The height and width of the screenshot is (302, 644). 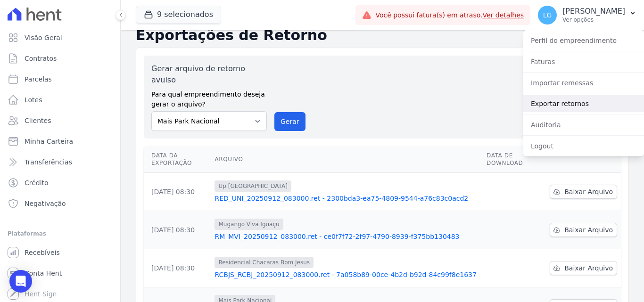 What do you see at coordinates (38, 79) in the screenshot?
I see `span: Parcelas` at bounding box center [38, 79].